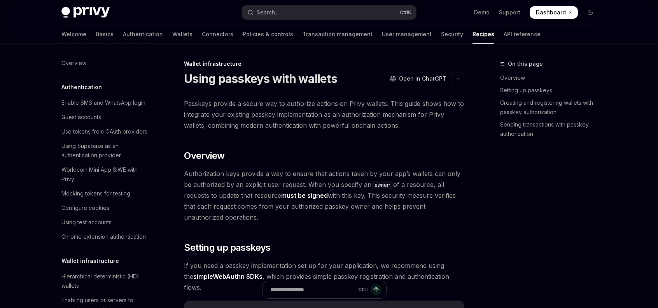 The height and width of the screenshot is (308, 658). What do you see at coordinates (105, 103) in the screenshot?
I see `a: Enable SMS and WhatsApp login` at bounding box center [105, 103].